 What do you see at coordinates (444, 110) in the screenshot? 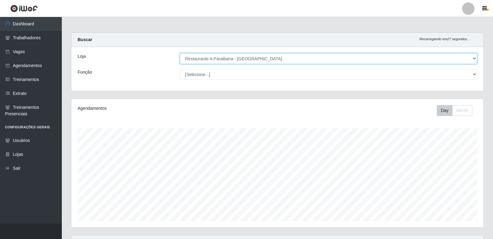
I see `button: Day` at bounding box center [444, 110].